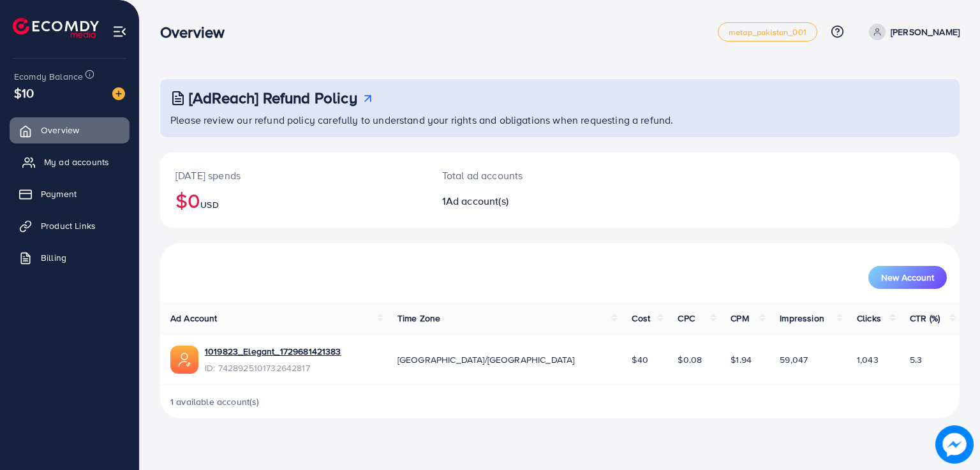 The height and width of the screenshot is (470, 980). What do you see at coordinates (640, 360) in the screenshot?
I see `span: $40` at bounding box center [640, 360].